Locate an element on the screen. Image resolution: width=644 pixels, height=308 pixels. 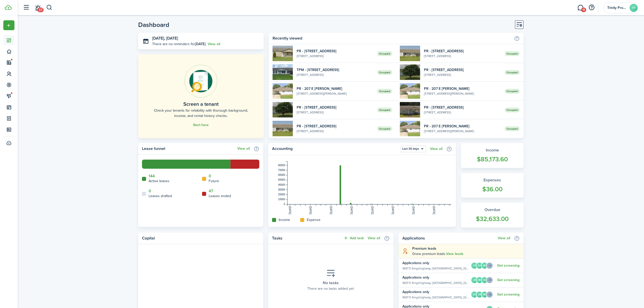
a: Notifications is located at coordinates (38, 8).